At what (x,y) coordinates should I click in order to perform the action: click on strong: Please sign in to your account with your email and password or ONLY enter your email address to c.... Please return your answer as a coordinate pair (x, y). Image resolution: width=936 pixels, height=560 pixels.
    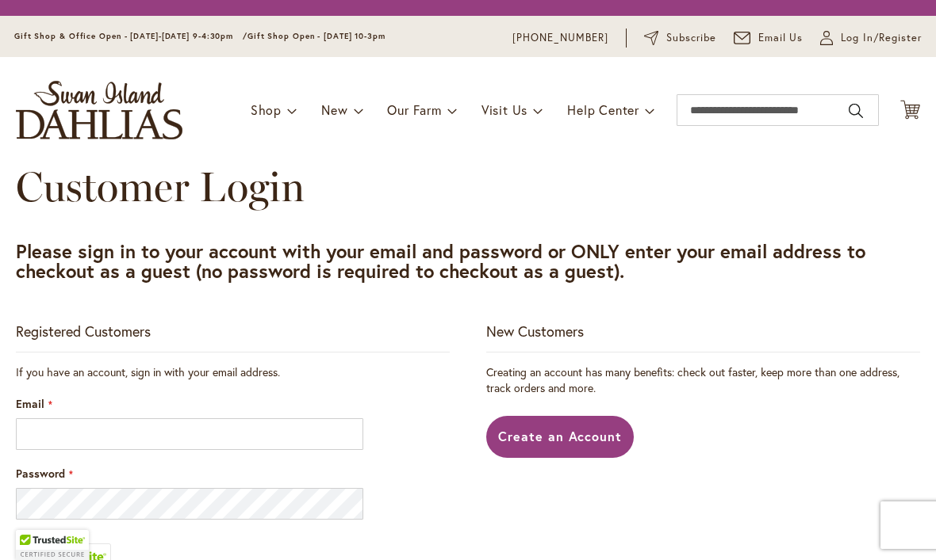
    Looking at the image, I should click on (440, 261).